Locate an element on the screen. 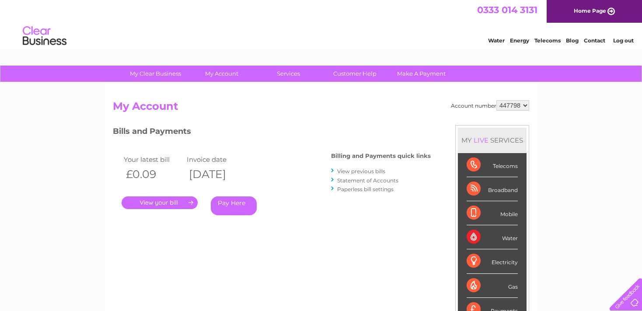 The image size is (642, 311). td: Your latest bill is located at coordinates (153, 159).